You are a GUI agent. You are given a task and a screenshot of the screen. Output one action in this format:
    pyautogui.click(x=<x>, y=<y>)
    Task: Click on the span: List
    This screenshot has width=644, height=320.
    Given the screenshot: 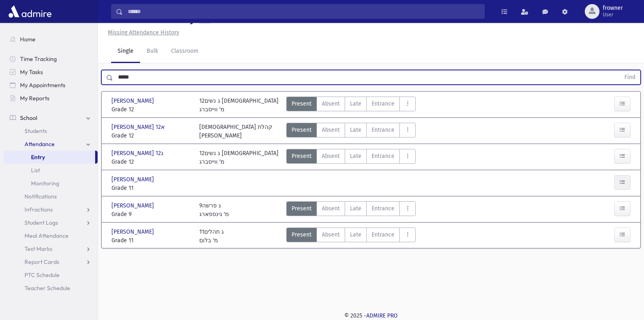 What is the action you would take?
    pyautogui.click(x=36, y=170)
    